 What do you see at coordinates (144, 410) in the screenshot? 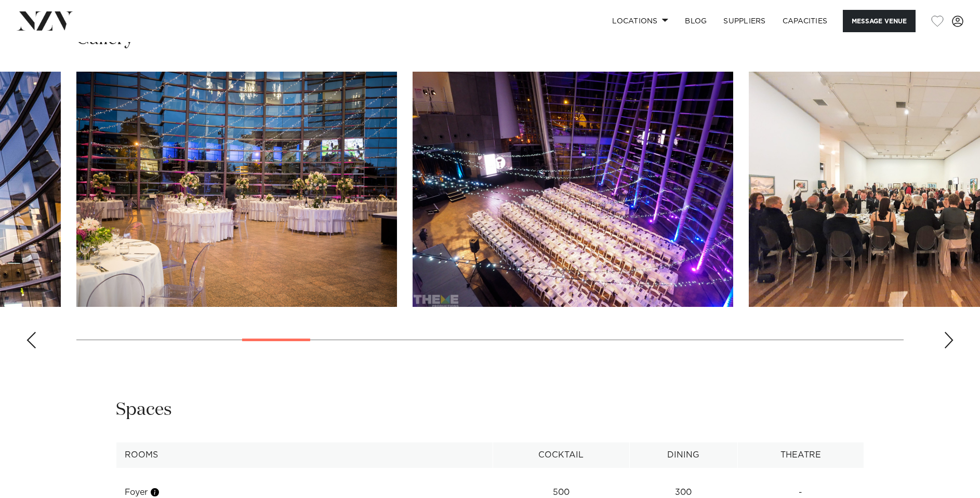
I see `h2: Spaces` at bounding box center [144, 410].